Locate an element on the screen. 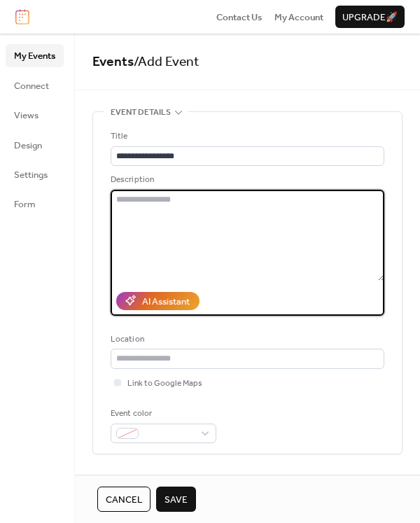  span: Save is located at coordinates (176, 500).